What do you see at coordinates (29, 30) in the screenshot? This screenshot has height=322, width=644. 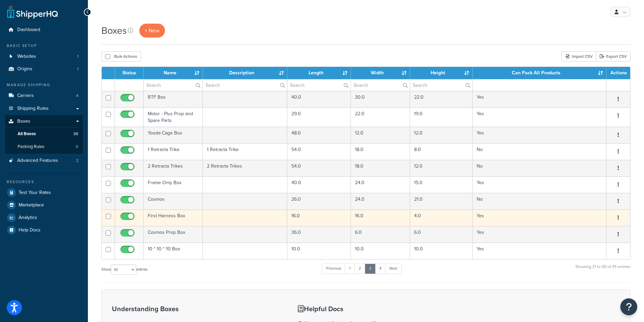 I see `span: Dashboard` at bounding box center [29, 30].